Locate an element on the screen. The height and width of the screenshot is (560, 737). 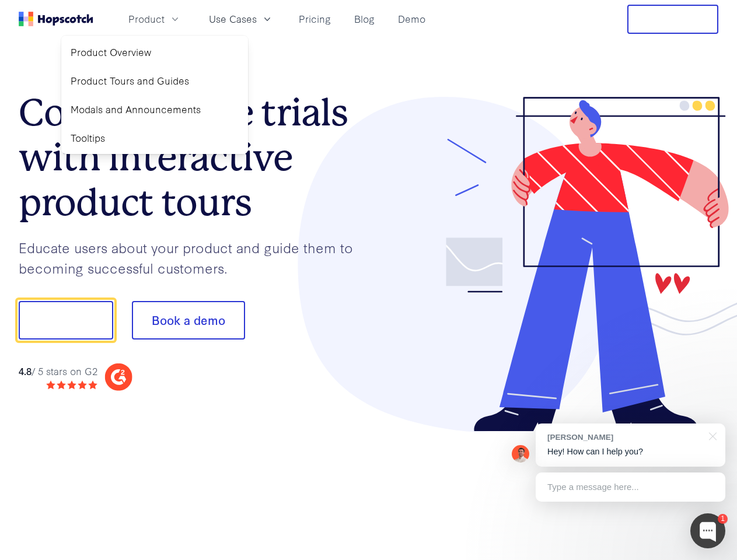
button: Product is located at coordinates (155, 19).